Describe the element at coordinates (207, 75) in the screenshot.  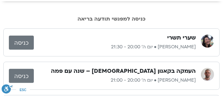
I see `img: דקל קנטי` at that location.